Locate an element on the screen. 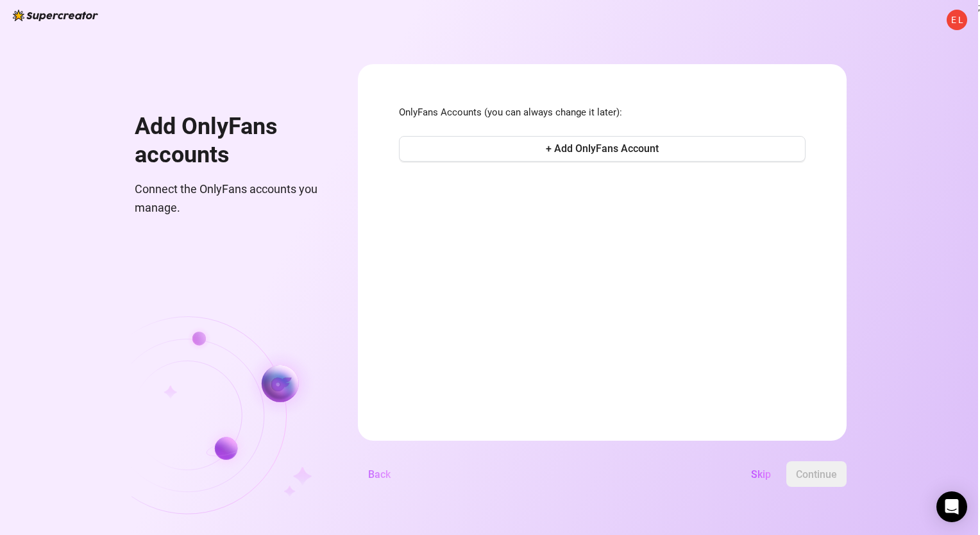 The height and width of the screenshot is (535, 980). span: E L is located at coordinates (957, 20).